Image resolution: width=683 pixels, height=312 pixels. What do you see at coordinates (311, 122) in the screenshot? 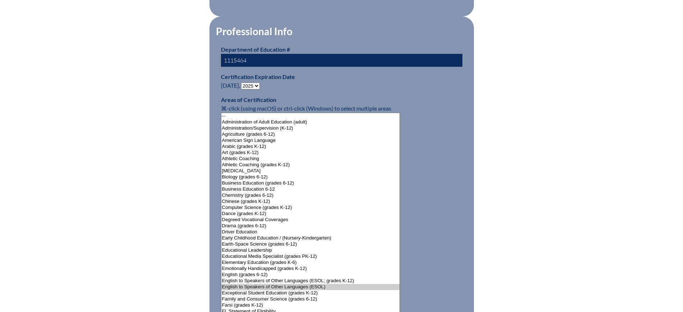
I see `option: Administration of Adult Education (adult)` at bounding box center [311, 122].